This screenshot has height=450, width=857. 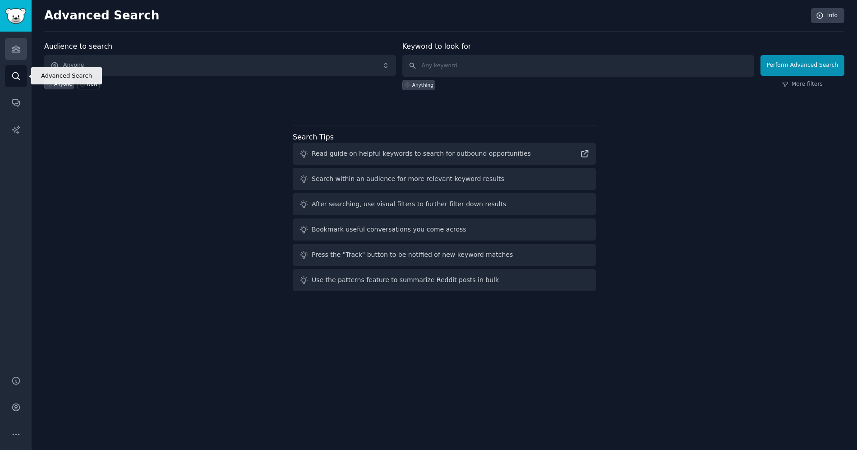 What do you see at coordinates (827, 16) in the screenshot?
I see `a: Info` at bounding box center [827, 16].